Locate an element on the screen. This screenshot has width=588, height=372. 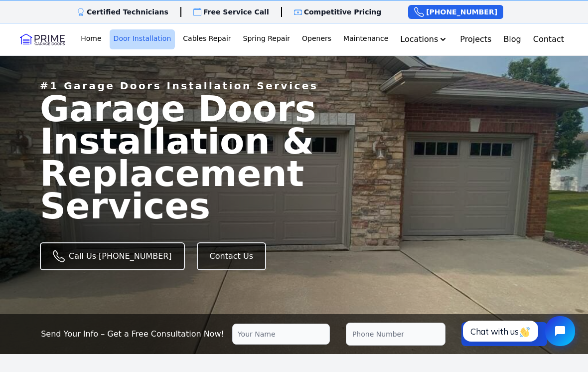
span: Garage Doors Installation & Replacement Services is located at coordinates (232, 157).